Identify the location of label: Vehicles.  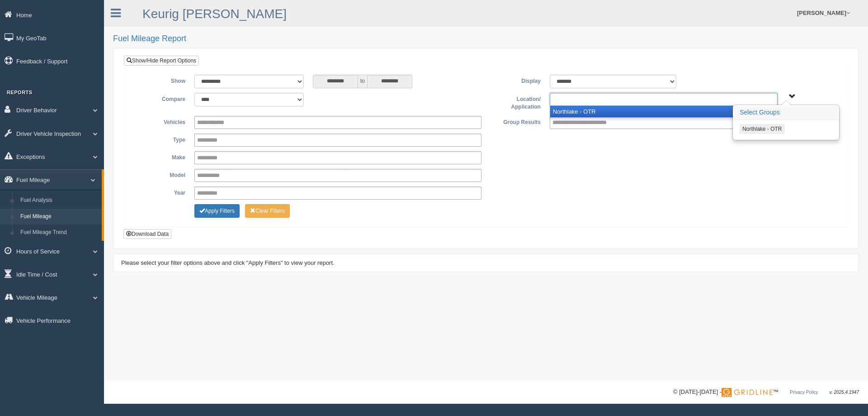
(160, 122).